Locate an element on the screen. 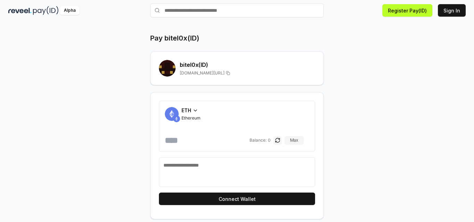  h2: bitel0x (ID) is located at coordinates (247, 65).